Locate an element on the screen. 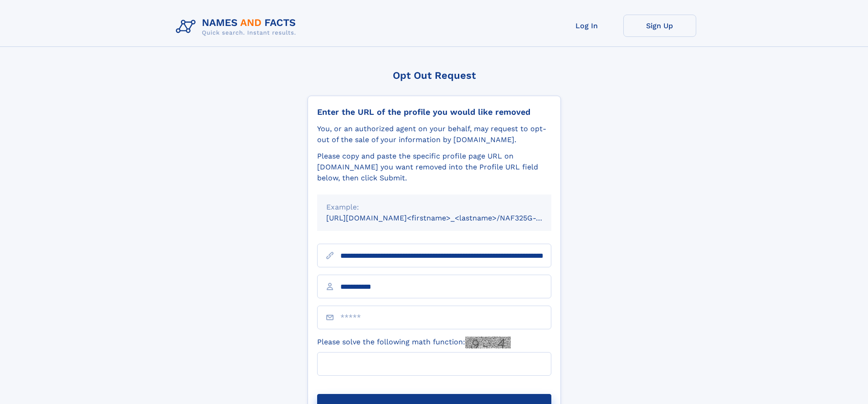 The image size is (868, 404). div: Opt Out Request is located at coordinates (434, 76).